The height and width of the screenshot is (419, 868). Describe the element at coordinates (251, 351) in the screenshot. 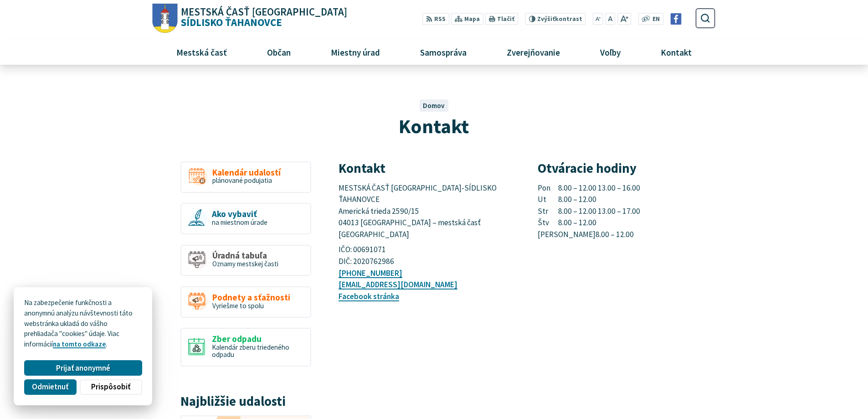

I see `span: Kalendár zberu triedeného odpadu` at that location.